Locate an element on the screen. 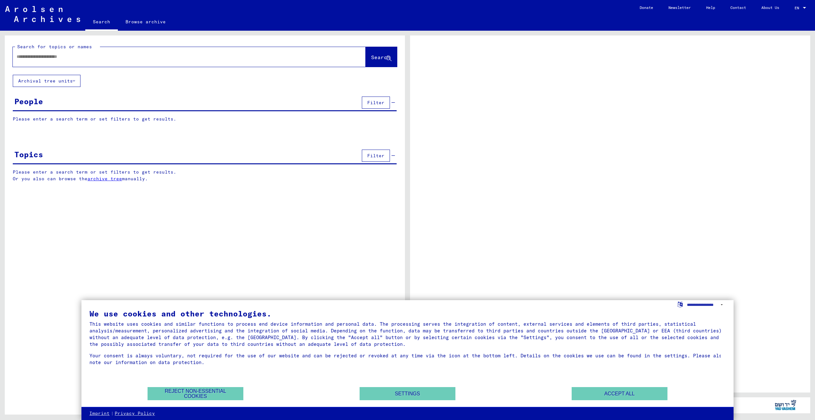  img: Arolsen_neg.svg is located at coordinates (42, 14).